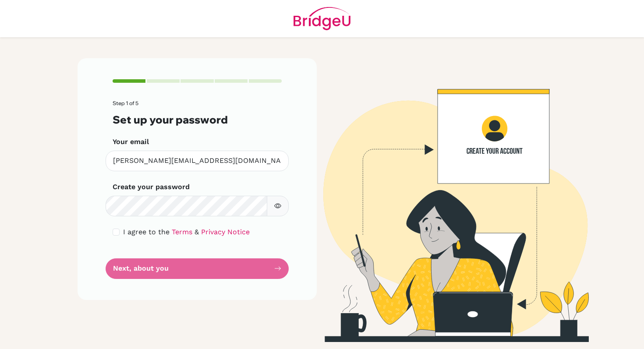  I want to click on a: Terms, so click(182, 232).